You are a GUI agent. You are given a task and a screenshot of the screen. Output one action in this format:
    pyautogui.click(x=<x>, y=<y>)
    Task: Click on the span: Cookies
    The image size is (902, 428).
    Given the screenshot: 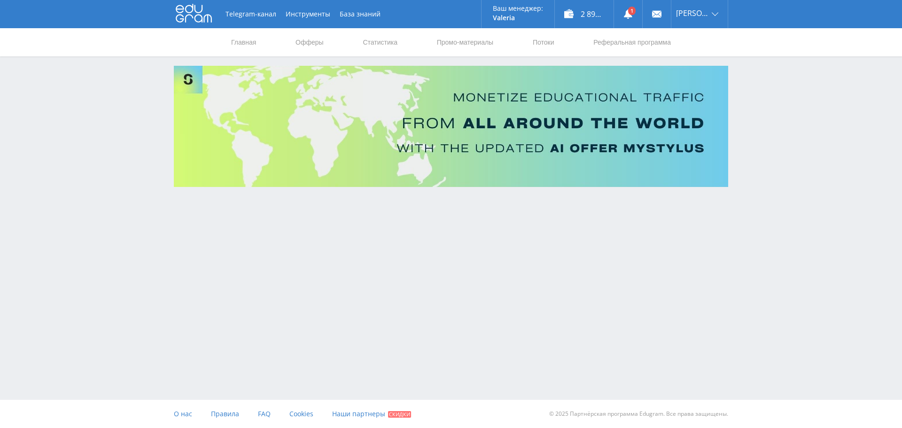 What is the action you would take?
    pyautogui.click(x=301, y=413)
    